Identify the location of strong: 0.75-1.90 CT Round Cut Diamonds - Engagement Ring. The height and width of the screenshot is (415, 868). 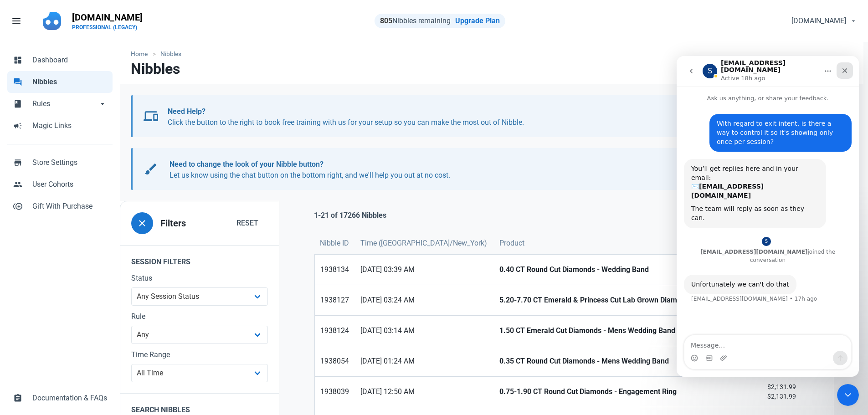
(628, 392).